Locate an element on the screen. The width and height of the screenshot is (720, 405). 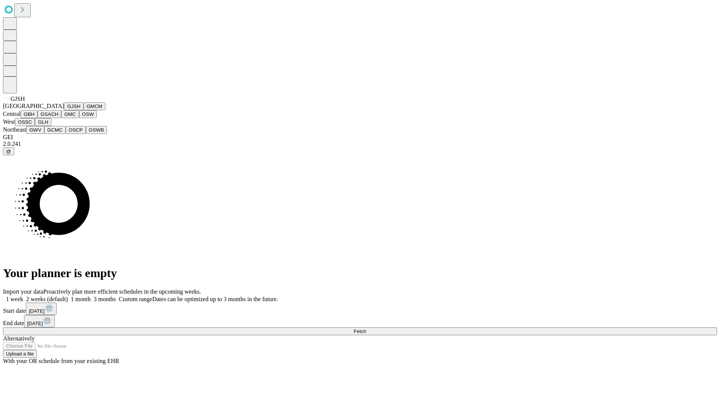
button: GMCM is located at coordinates (94, 106).